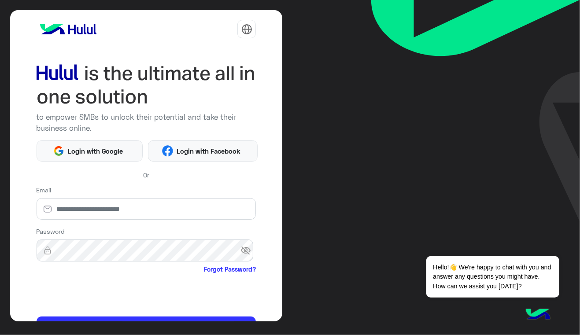 The height and width of the screenshot is (335, 580). I want to click on img: hulul-logo.png, so click(538, 315).